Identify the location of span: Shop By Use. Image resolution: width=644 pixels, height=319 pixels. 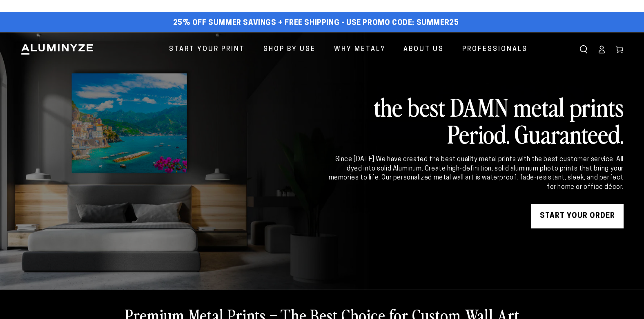
(290, 49).